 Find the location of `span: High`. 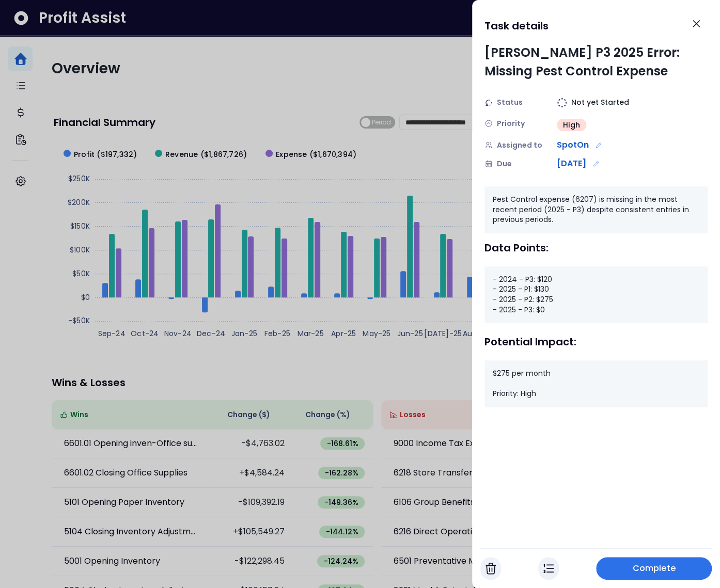

span: High is located at coordinates (571, 125).